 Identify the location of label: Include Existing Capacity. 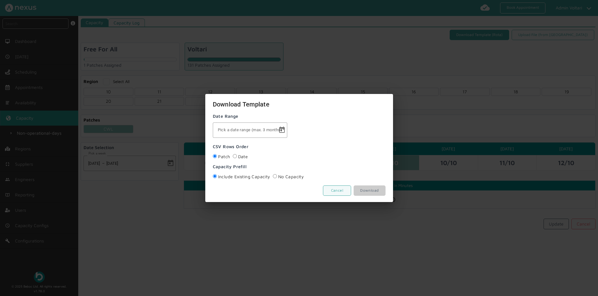
(244, 176).